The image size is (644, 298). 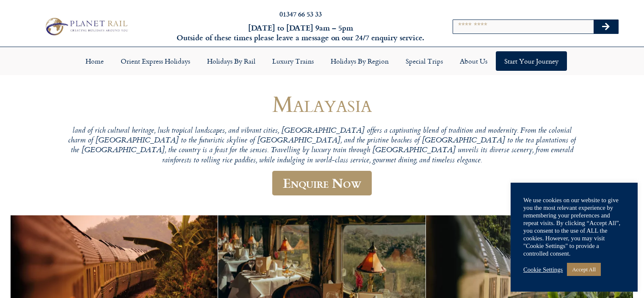 I want to click on a: Luxury Trains, so click(x=293, y=61).